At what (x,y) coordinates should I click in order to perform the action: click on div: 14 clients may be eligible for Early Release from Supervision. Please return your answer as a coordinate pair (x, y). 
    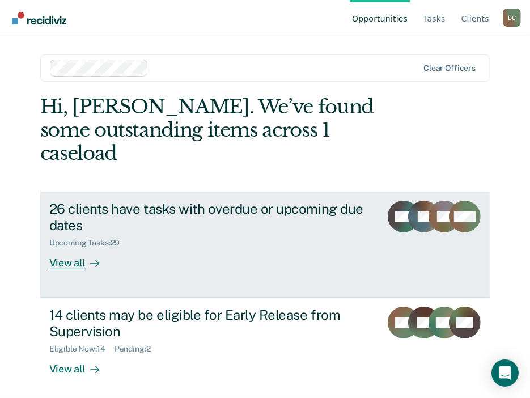
    Looking at the image, I should click on (211, 323).